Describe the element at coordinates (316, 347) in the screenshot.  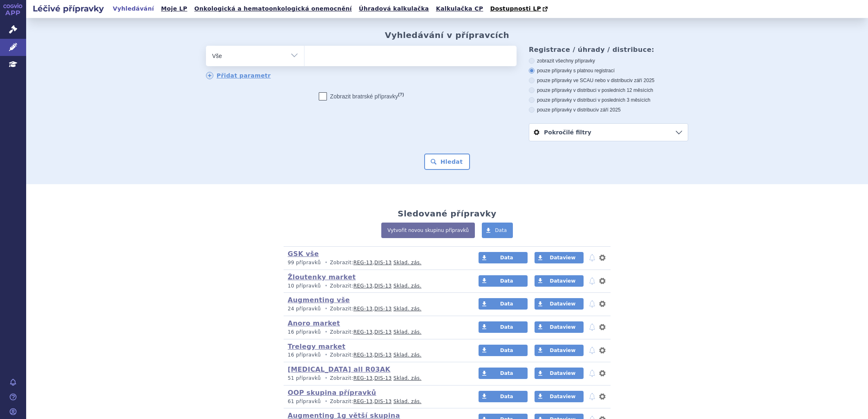
I see `a: Trelegy market` at that location.